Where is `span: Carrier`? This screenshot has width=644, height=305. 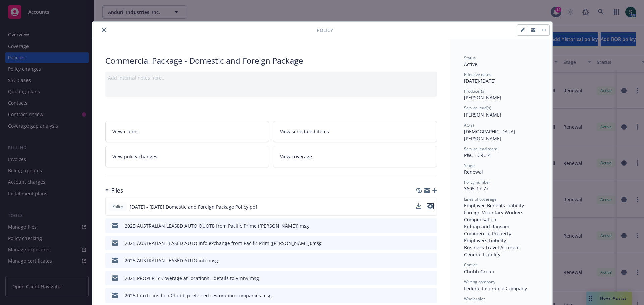 span: Carrier is located at coordinates (471, 265).